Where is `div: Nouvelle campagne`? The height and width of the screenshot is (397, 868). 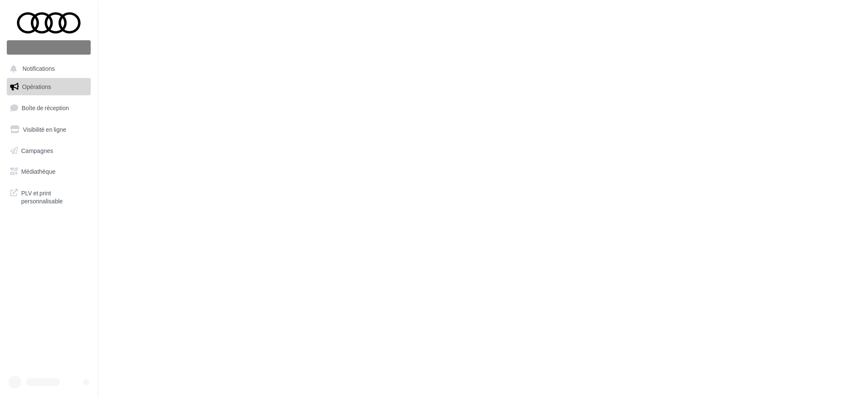
div: Nouvelle campagne is located at coordinates (49, 48).